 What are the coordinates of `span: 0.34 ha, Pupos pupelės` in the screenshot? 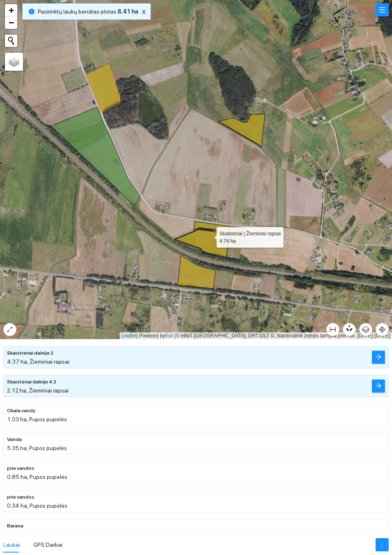 It's located at (37, 506).